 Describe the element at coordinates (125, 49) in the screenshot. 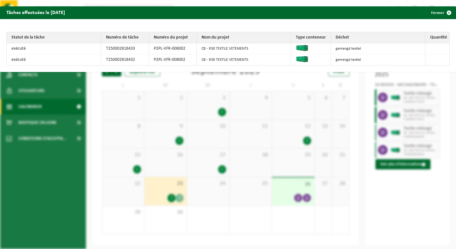

I see `td: T250002818433` at that location.